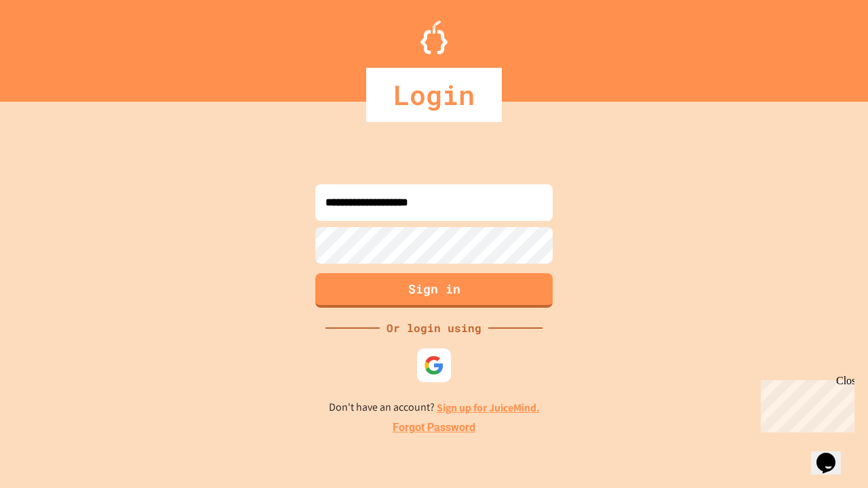 The image size is (868, 488). I want to click on div: Login, so click(434, 95).